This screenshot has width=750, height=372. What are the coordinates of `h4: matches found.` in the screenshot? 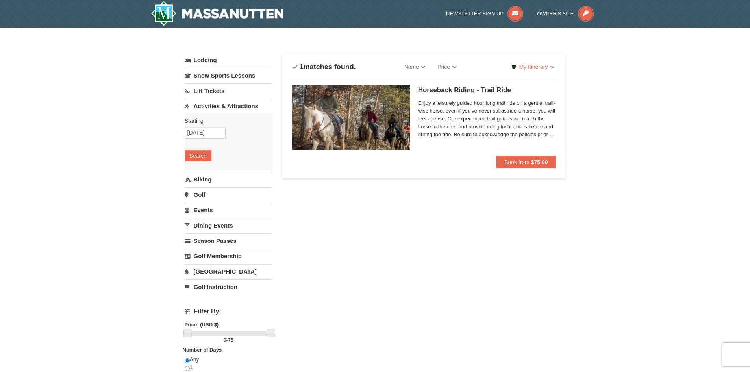 It's located at (324, 67).